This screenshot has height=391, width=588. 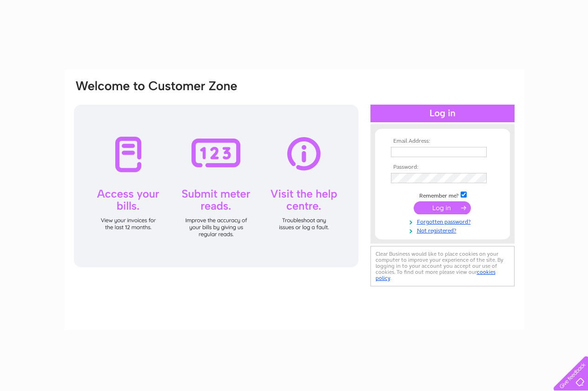 What do you see at coordinates (444, 221) in the screenshot?
I see `a: Forgotten password?` at bounding box center [444, 221].